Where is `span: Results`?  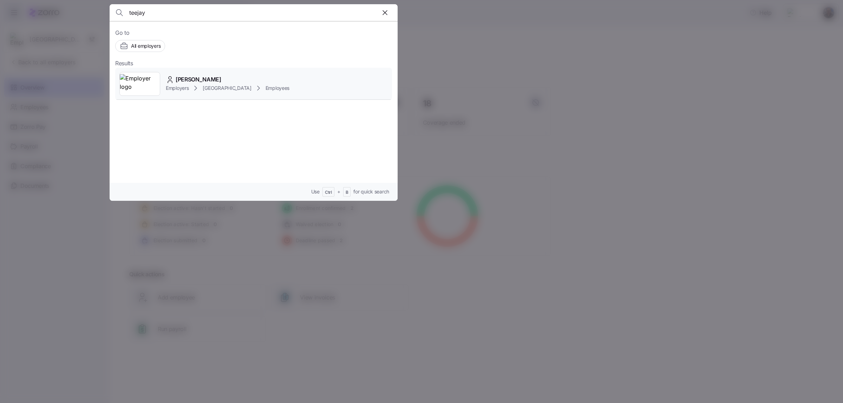
span: Results is located at coordinates (124, 63).